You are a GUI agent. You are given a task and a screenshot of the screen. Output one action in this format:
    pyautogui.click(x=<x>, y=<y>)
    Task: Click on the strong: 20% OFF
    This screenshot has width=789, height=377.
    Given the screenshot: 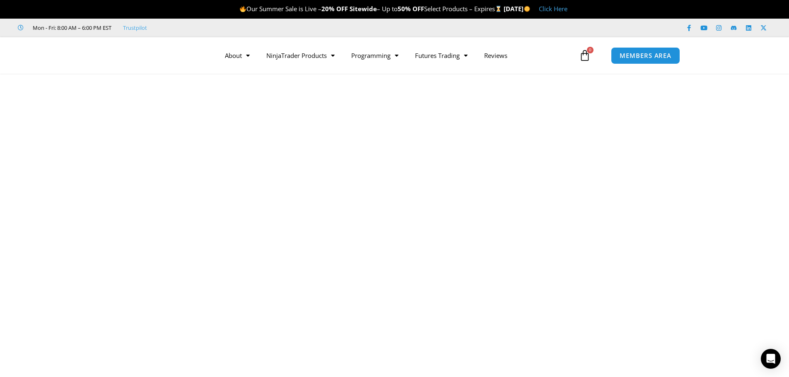 What is the action you would take?
    pyautogui.click(x=335, y=9)
    